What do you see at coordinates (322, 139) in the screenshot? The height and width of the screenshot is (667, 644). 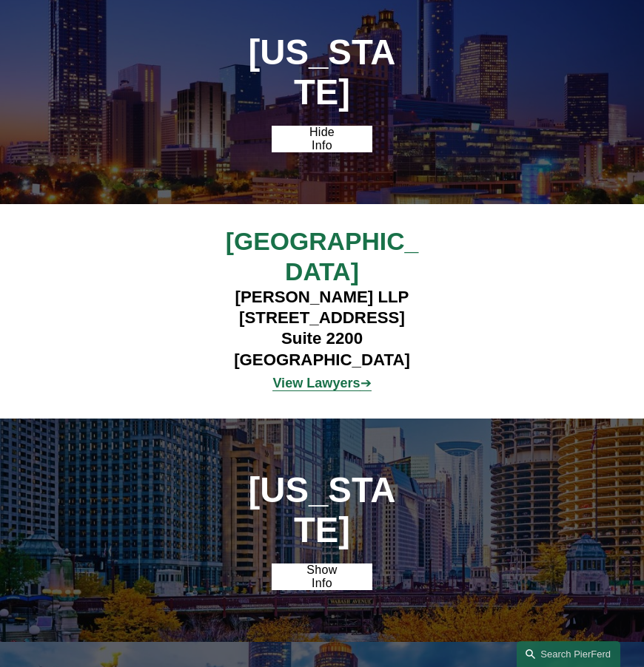 I see `a: Hide Info` at bounding box center [322, 139].